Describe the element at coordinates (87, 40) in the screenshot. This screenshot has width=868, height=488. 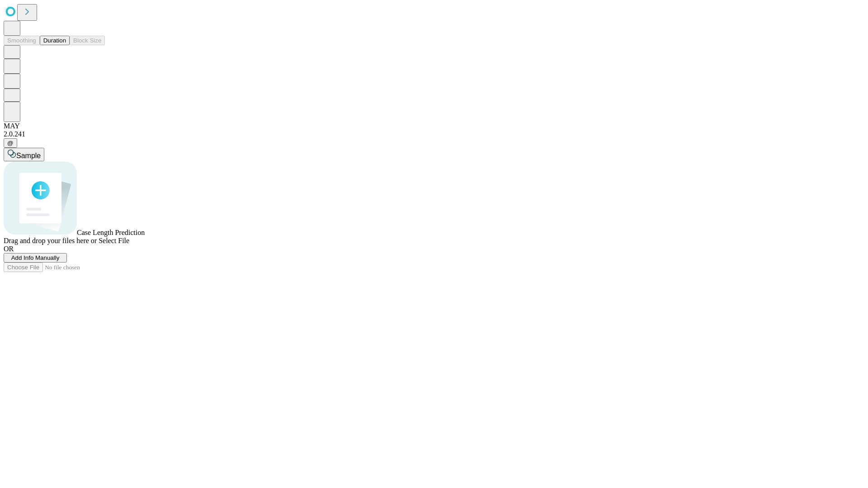
I see `button: Block Size` at that location.